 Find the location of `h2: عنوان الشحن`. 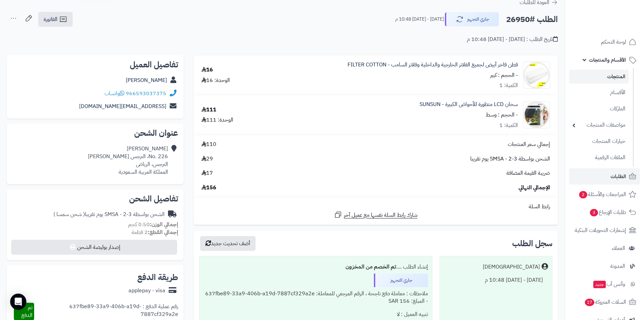

h2: عنوان الشحن is located at coordinates (95, 133).